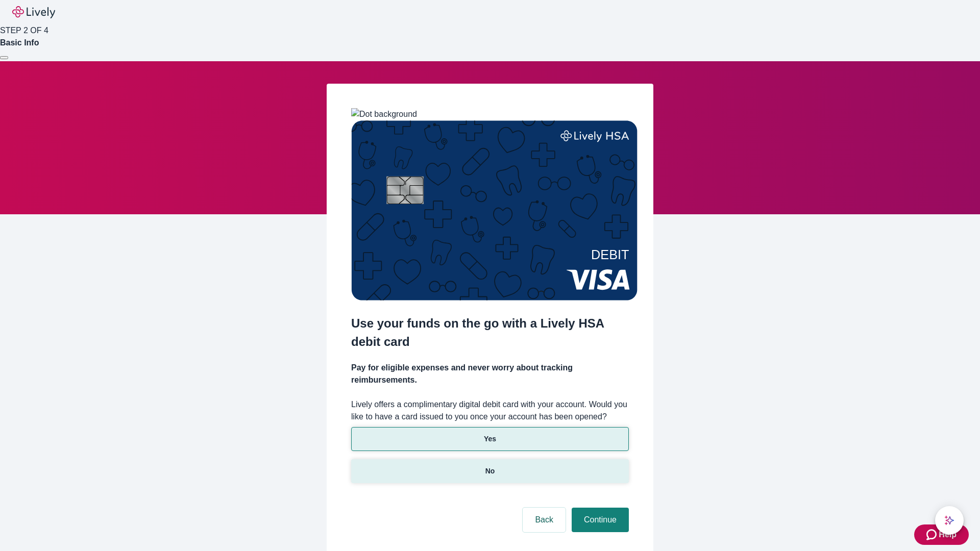  I want to click on button: Continue, so click(600, 520).